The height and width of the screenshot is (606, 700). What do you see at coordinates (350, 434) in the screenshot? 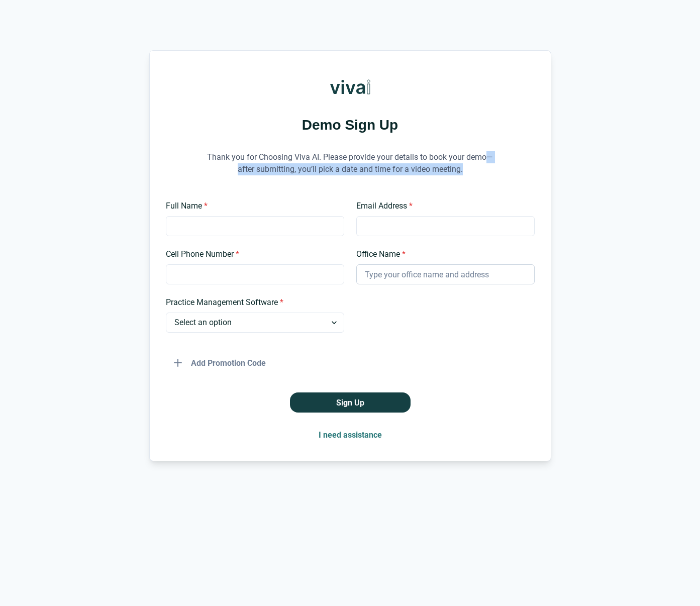
I see `button: I need assistance` at bounding box center [350, 434].